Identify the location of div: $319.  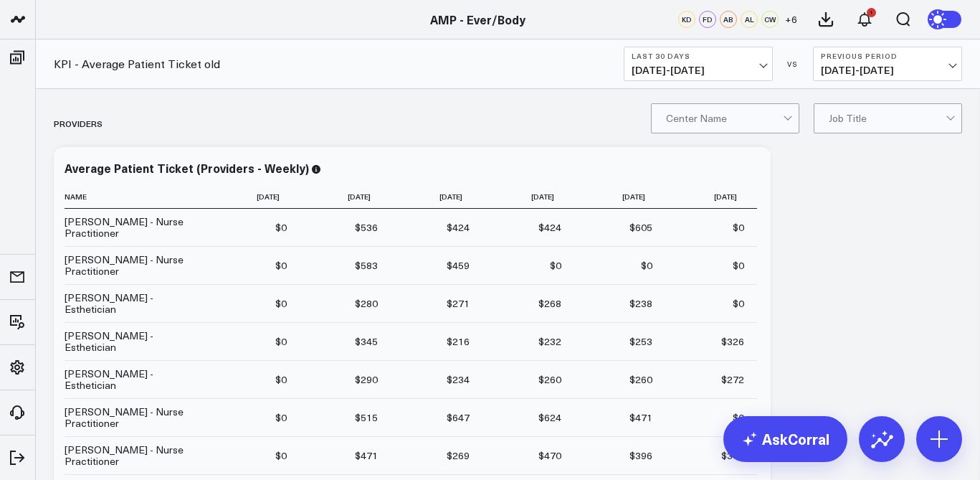
(733, 456).